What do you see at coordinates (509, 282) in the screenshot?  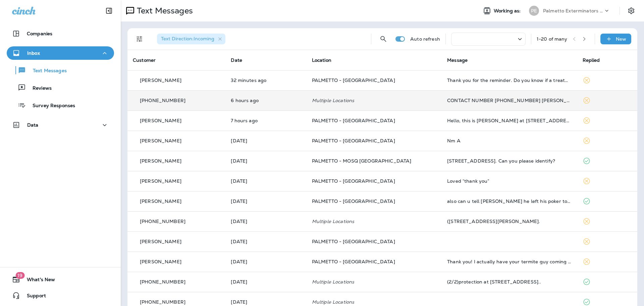 I see `div: (2/2)protection at 8610 Windsor Hill blvd, North Charleston..` at bounding box center [509, 282].